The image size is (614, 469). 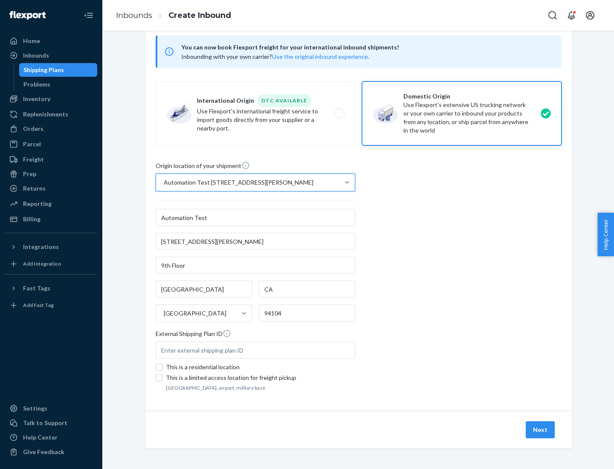 I want to click on div: Help Center, so click(x=40, y=437).